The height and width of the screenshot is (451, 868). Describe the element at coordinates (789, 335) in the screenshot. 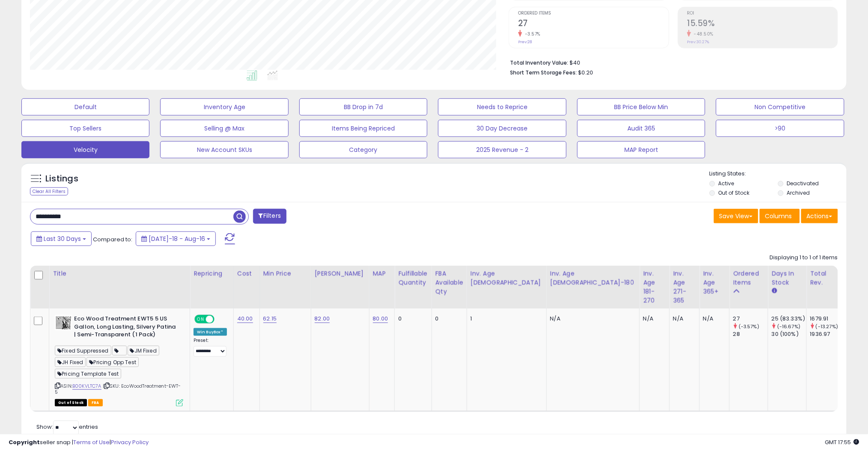

I see `div: 30 (100%)` at that location.